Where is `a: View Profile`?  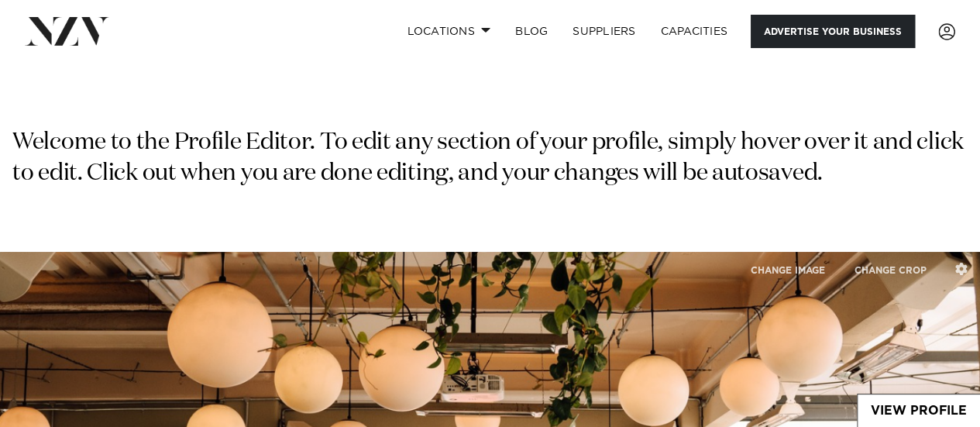
a: View Profile is located at coordinates (919, 411).